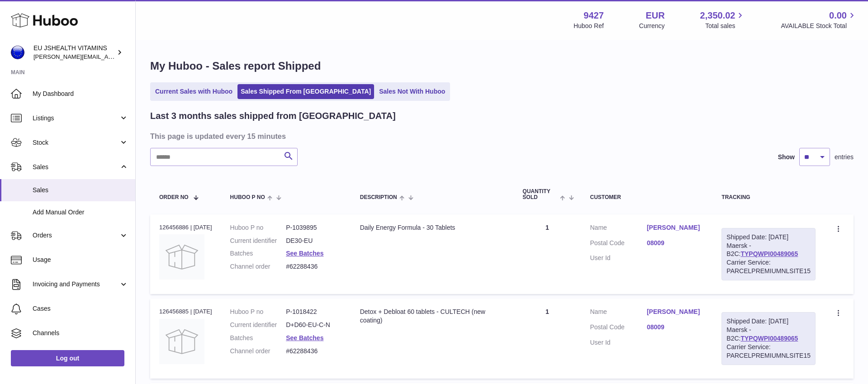 Image resolution: width=868 pixels, height=384 pixels. I want to click on span: Orders, so click(76, 235).